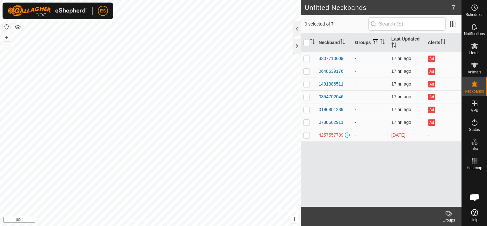  What do you see at coordinates (399, 135) in the screenshot?
I see `span: Sep 28, 2025, 7:37 AM` at bounding box center [399, 135].